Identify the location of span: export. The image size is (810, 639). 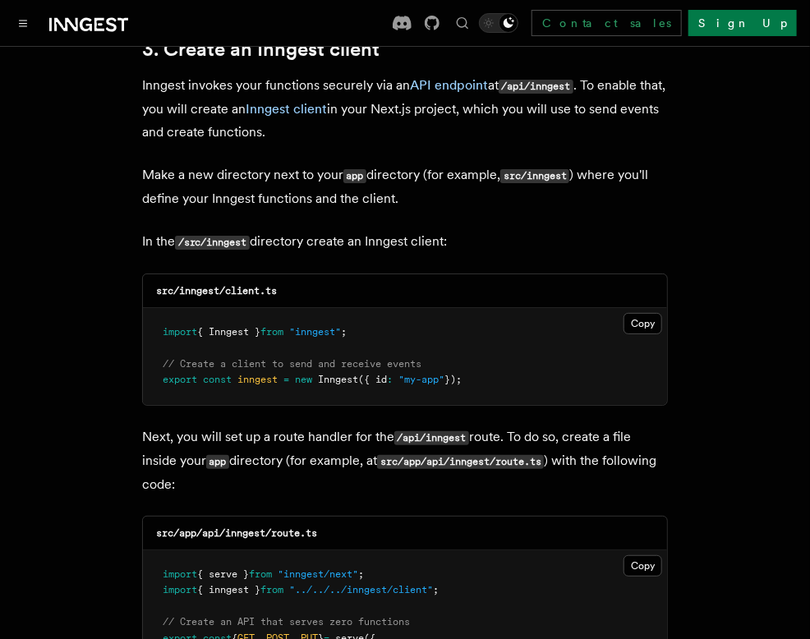
(180, 380).